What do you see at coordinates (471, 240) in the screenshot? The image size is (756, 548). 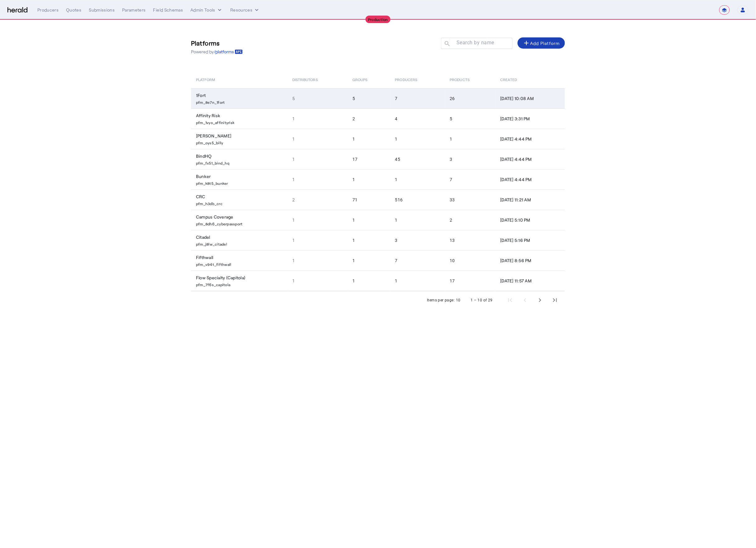 I see `td: 13` at bounding box center [471, 240].